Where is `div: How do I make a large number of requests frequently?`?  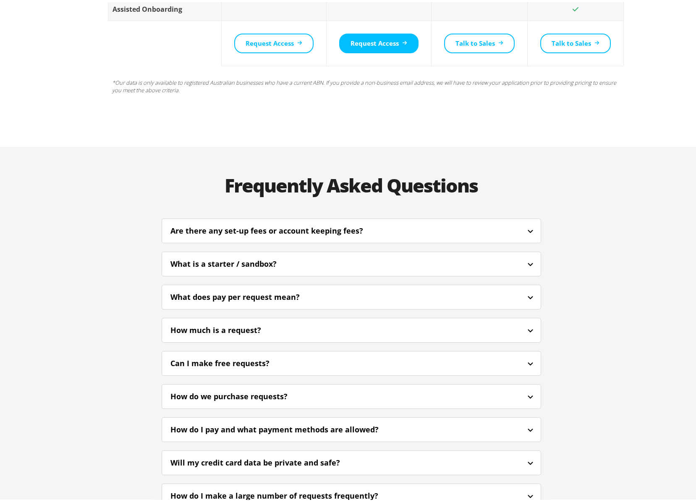
div: How do I make a large number of requests frequently? is located at coordinates (285, 494).